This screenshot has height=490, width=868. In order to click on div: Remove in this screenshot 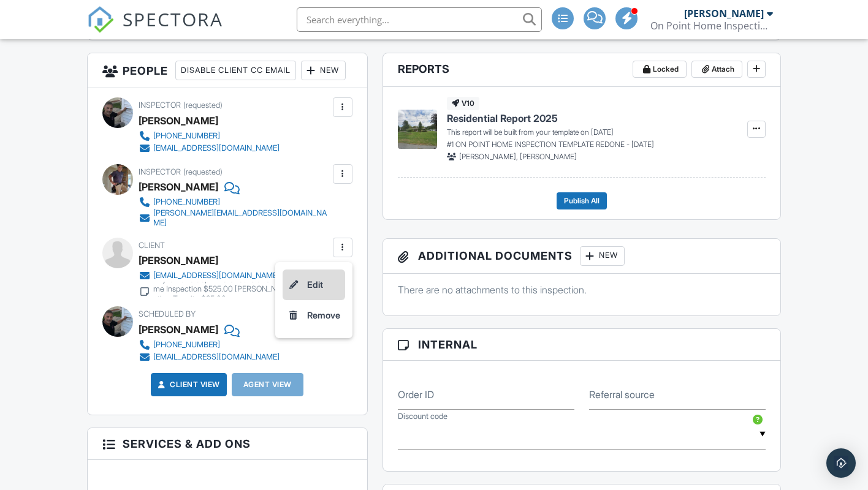, I will do `click(323, 315)`.